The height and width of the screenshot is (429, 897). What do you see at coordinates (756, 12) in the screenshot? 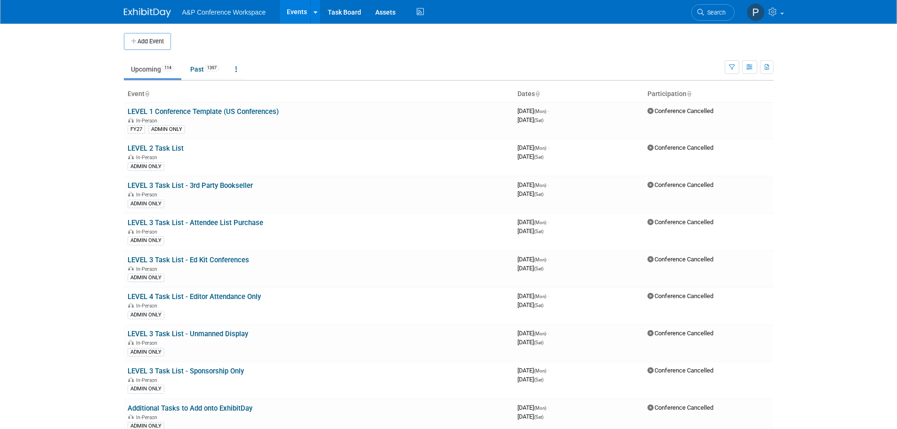
I see `img: Phoebe Murphy-Dunn` at bounding box center [756, 12].